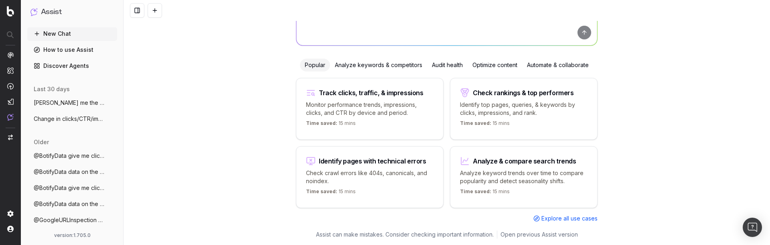 The image size is (770, 245). What do you see at coordinates (405, 234) in the screenshot?
I see `p: Assist can make mistakes. Consider checking important information.` at bounding box center [405, 234].